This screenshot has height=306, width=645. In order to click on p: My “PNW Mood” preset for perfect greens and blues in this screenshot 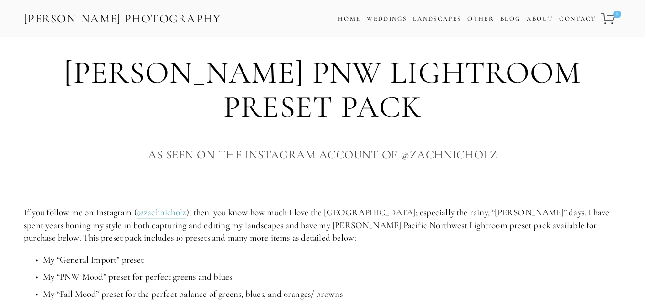, I will do `click(332, 277)`.